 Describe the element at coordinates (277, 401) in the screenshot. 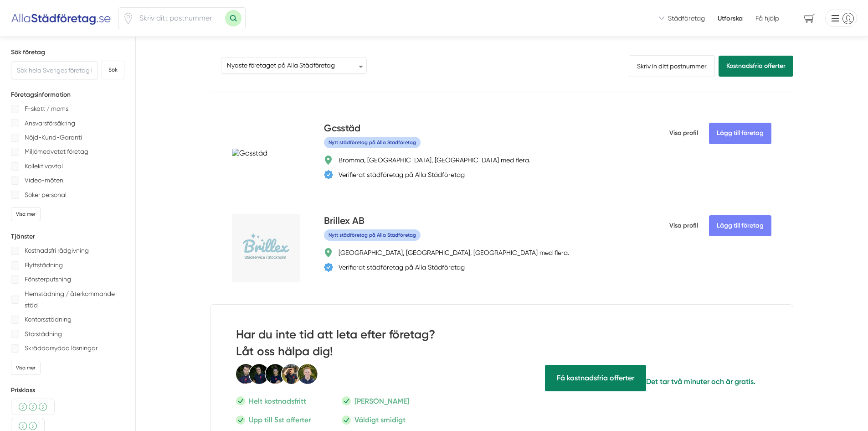

I see `p: Helt kostnadsfritt` at that location.